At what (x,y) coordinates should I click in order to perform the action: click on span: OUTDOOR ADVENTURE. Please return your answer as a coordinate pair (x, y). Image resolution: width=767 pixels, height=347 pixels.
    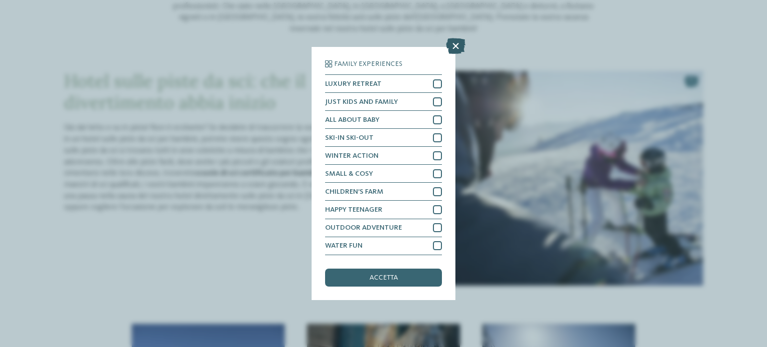
    Looking at the image, I should click on (364, 228).